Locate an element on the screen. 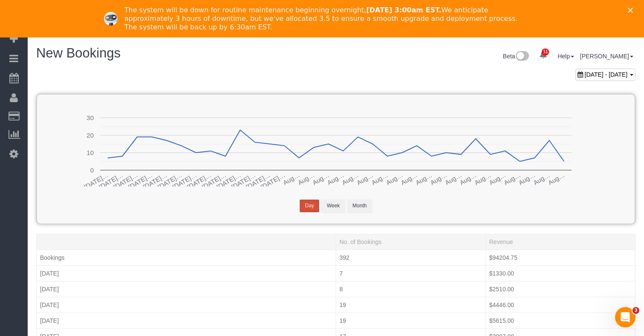 Image resolution: width=644 pixels, height=336 pixels. button: Month is located at coordinates (360, 206).